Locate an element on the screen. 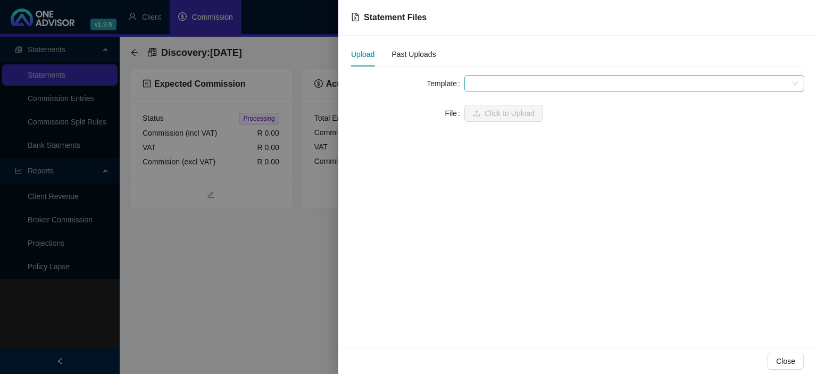 This screenshot has width=817, height=374. label: File is located at coordinates (455, 113).